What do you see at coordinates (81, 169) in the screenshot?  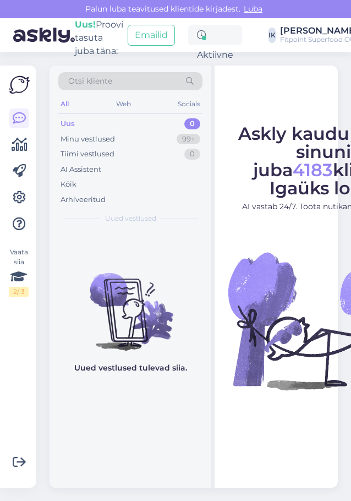 I see `div: AI Assistent` at bounding box center [81, 169].